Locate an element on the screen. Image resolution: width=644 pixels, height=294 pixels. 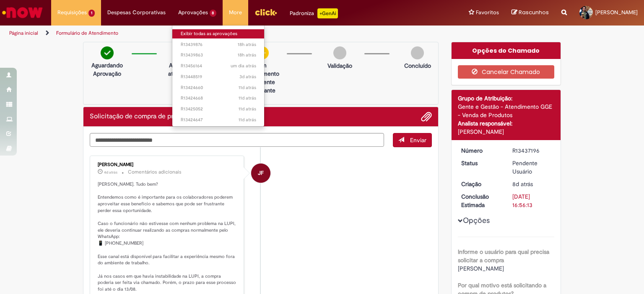
p: Concluído is located at coordinates (418, 66).